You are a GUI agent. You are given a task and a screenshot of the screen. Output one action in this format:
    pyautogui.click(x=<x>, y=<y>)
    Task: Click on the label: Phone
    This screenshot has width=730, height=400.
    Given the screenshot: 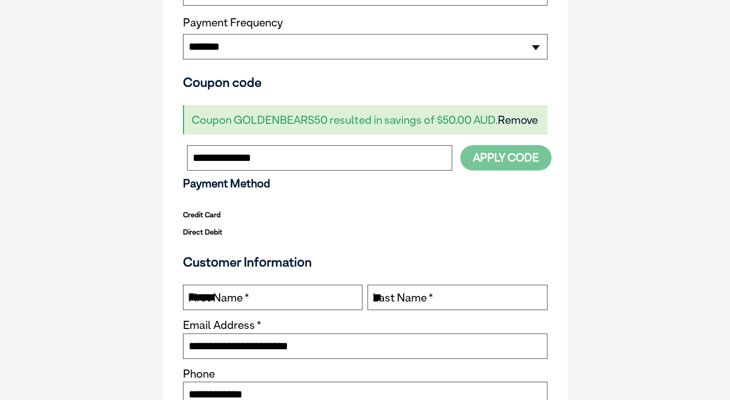 What is the action you would take?
    pyautogui.click(x=199, y=373)
    